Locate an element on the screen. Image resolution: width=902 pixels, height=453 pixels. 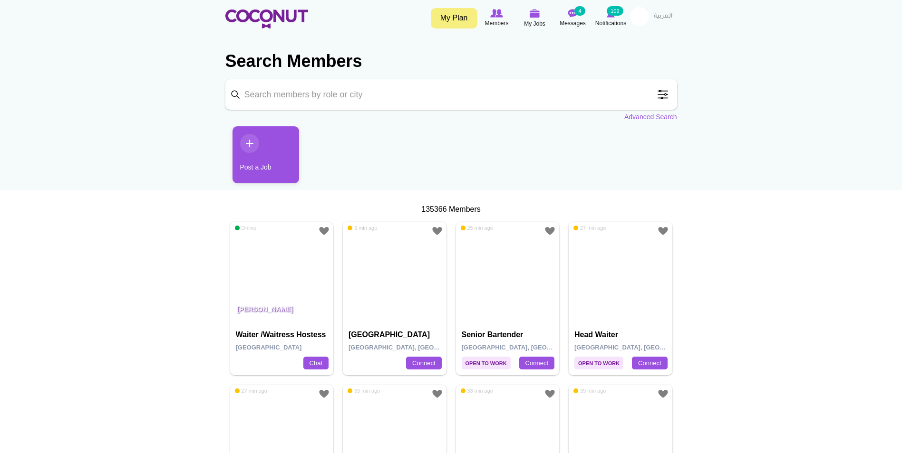
a: Notifications Notifications 109 is located at coordinates (611, 18).